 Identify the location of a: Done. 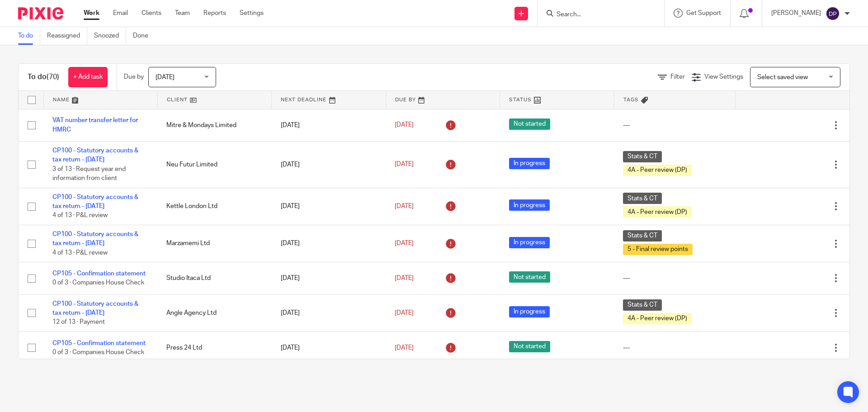
(143, 36).